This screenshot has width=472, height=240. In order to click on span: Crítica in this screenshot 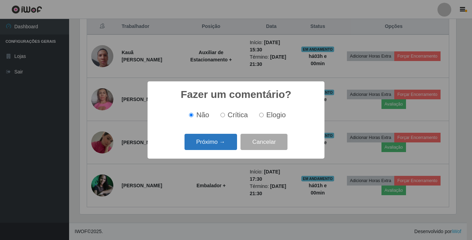, I will do `click(237, 115)`.